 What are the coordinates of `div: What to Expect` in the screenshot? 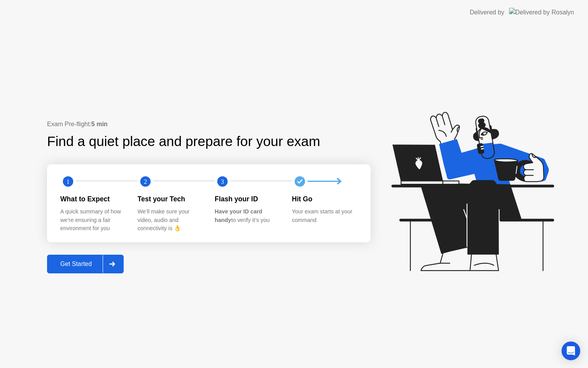 It's located at (92, 199).